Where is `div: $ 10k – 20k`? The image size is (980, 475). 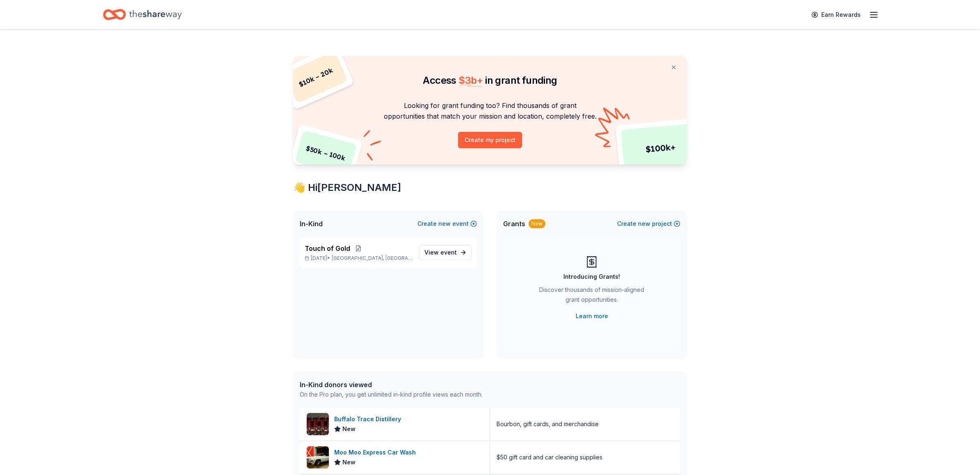
div: $ 10k – 20k is located at coordinates (316, 77).